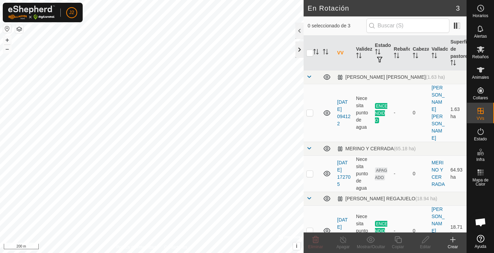  I want to click on td: 1.63 ha, so click(456, 113).